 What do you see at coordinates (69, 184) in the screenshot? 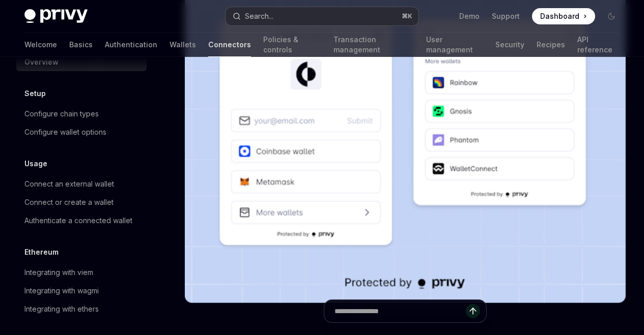
I see `div: Connect an external wallet` at bounding box center [69, 184].